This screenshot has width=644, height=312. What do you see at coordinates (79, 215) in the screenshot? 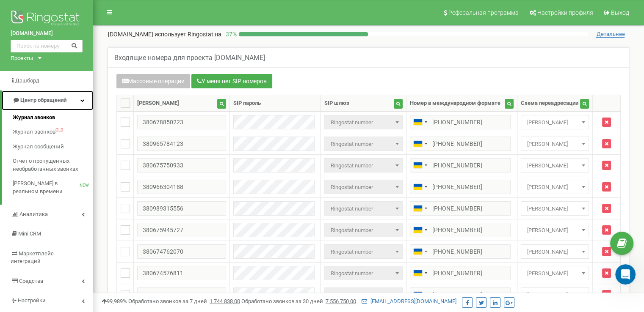
I see `div: AI. Общая информация и стоимость` at bounding box center [79, 215].